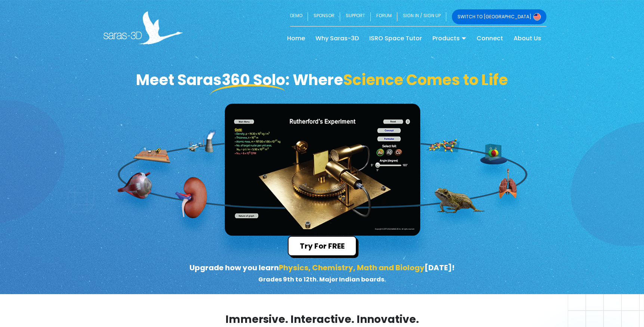 This screenshot has width=644, height=327. I want to click on img: Switch to USA, so click(538, 17).